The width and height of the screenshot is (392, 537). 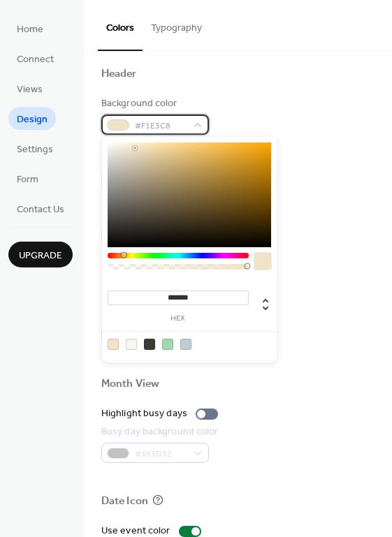 I want to click on div: rgb(57, 61, 50), so click(x=150, y=344).